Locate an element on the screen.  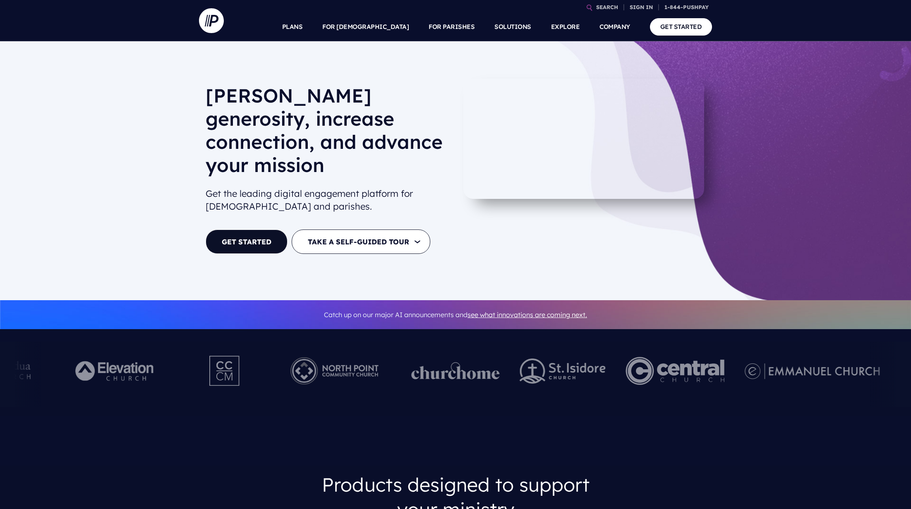
a: see what innovations are coming next. is located at coordinates (527, 315).